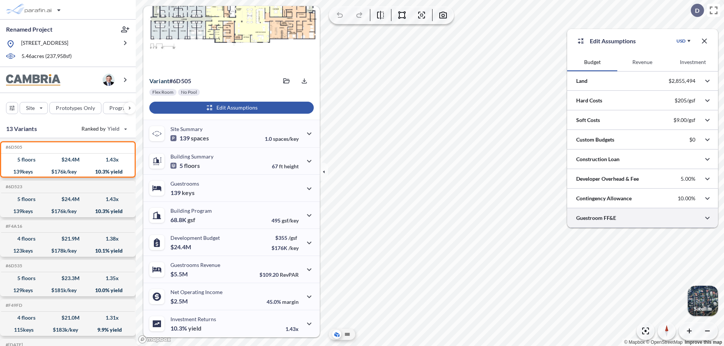 This screenshot has height=346, width=724. Describe the element at coordinates (159, 81) in the screenshot. I see `span: Variant` at that location.